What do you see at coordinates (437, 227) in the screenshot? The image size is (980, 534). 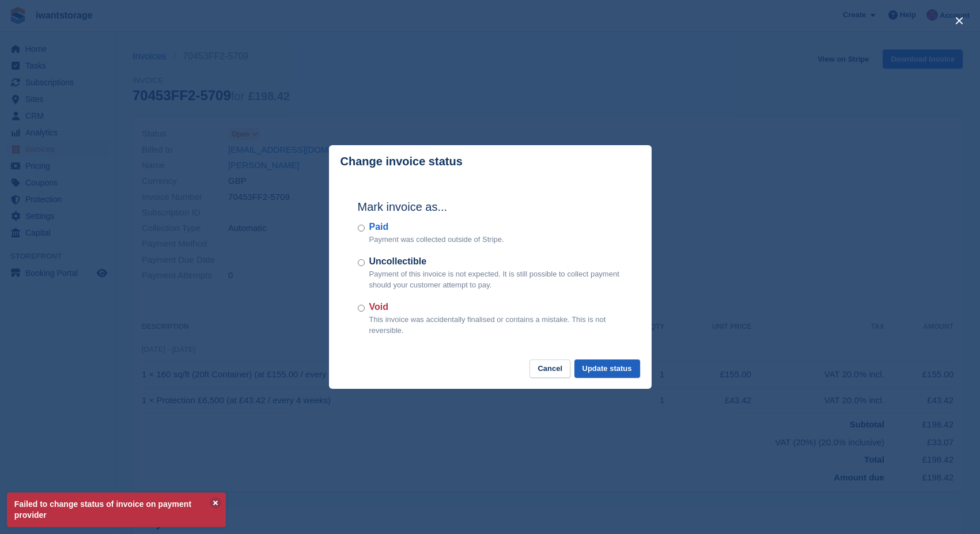 I see `label: Paid` at bounding box center [437, 227].